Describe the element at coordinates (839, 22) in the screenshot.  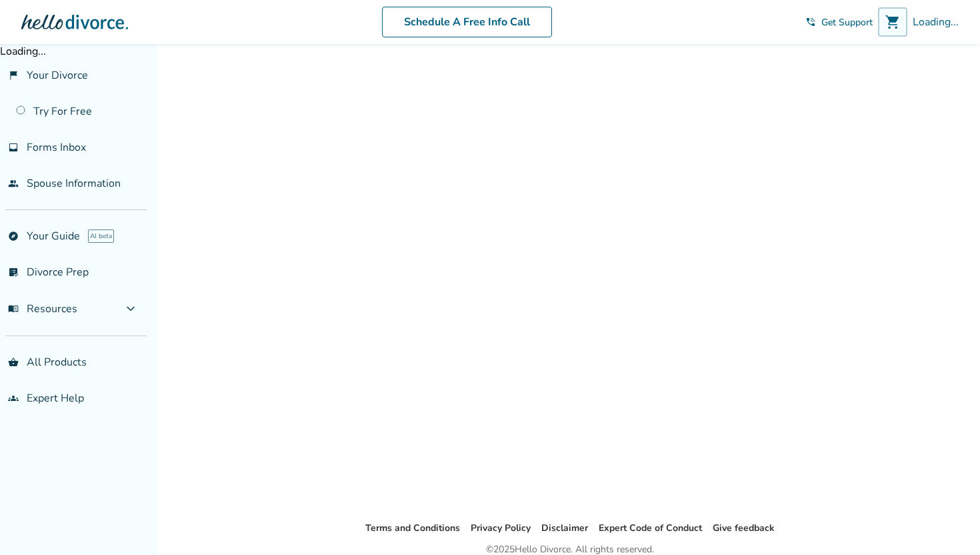
I see `a: phone_in_talkGet Support` at that location.